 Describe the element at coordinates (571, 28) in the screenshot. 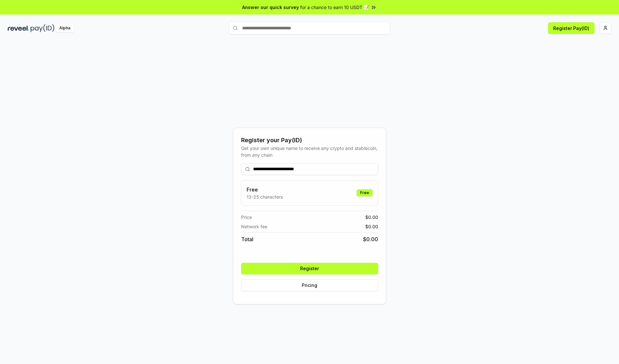

I see `button: Register Pay(ID)` at that location.